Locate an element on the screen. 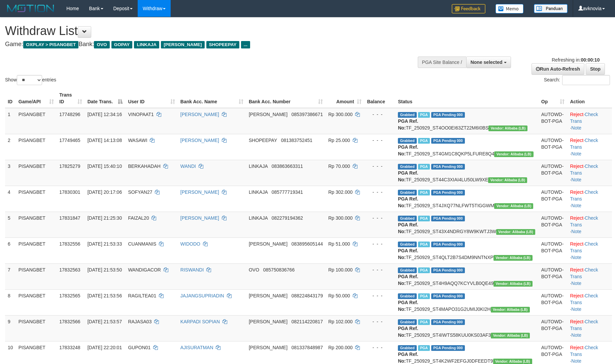 This screenshot has height=364, width=615. span: Copy 082114220817 to clipboard is located at coordinates (307, 321).